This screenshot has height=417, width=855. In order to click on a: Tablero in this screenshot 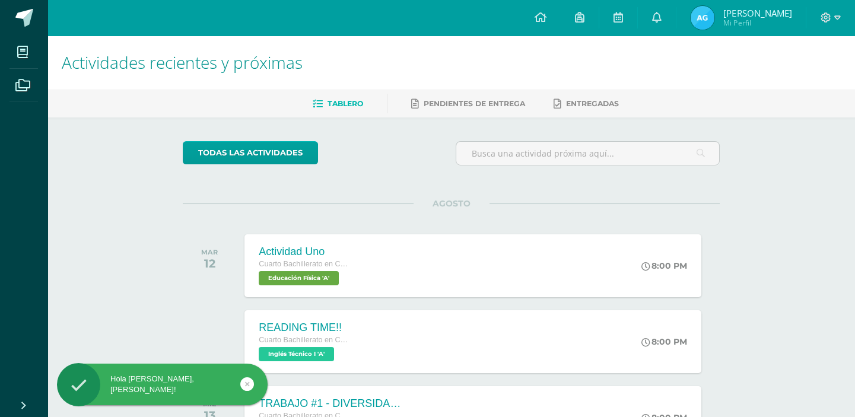, I will do `click(337, 104)`.